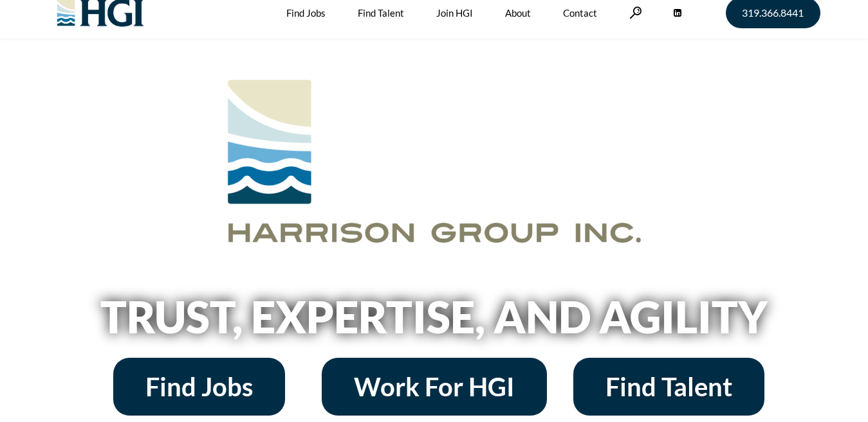  What do you see at coordinates (669, 387) in the screenshot?
I see `a: Find Talent` at bounding box center [669, 387].